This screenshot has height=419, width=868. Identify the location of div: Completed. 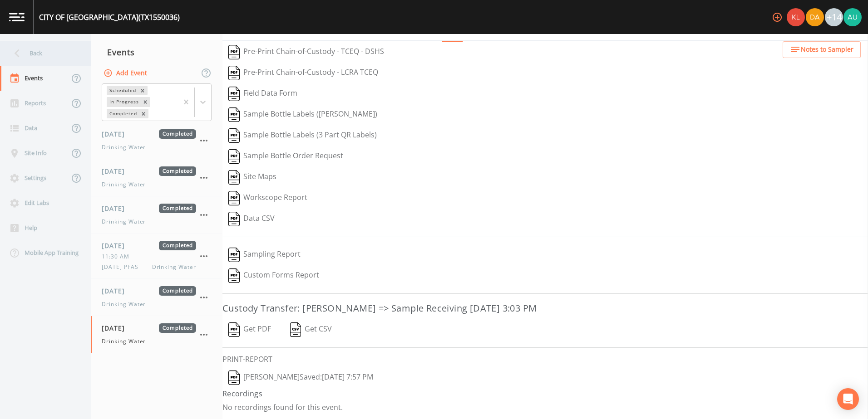
(123, 114).